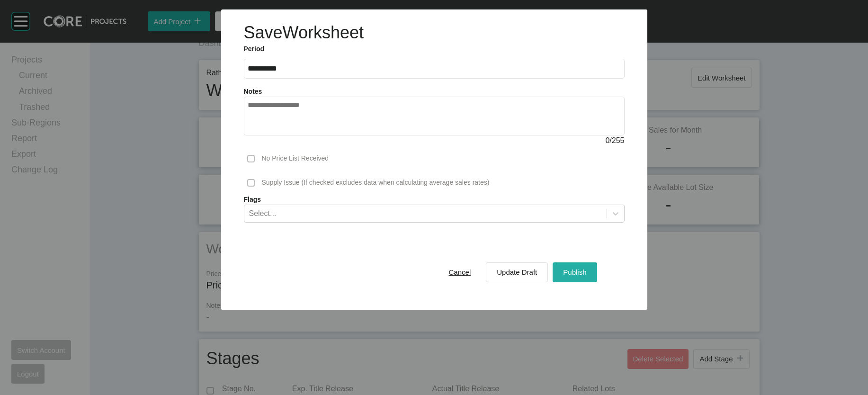  Describe the element at coordinates (574, 272) in the screenshot. I see `span: Publish` at that location.